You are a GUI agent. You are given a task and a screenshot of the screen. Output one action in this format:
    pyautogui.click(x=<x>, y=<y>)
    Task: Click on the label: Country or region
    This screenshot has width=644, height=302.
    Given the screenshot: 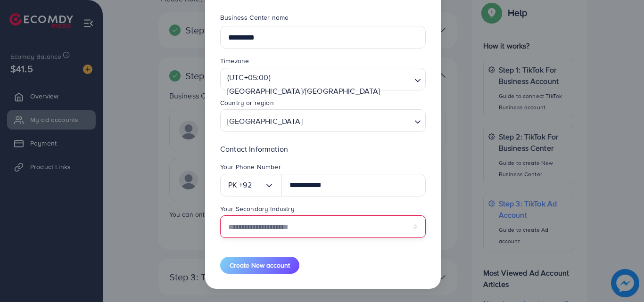 What is the action you would take?
    pyautogui.click(x=247, y=103)
    